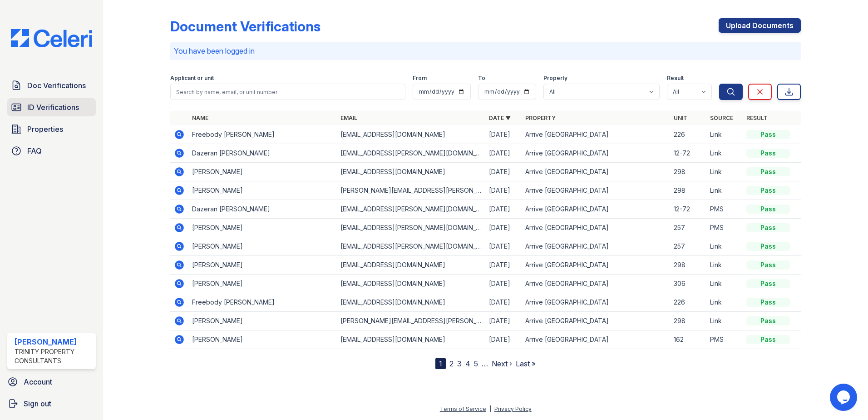 Image resolution: width=868 pixels, height=420 pixels. Describe the element at coordinates (51, 151) in the screenshot. I see `a: FAQ` at that location.